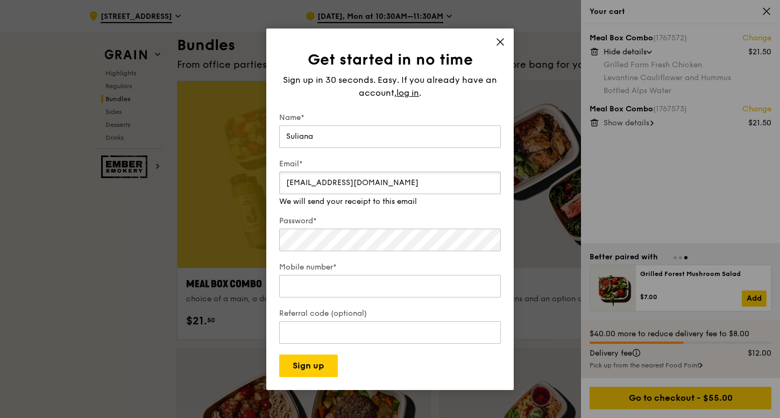 The height and width of the screenshot is (418, 780). Describe the element at coordinates (408, 93) in the screenshot. I see `span: log in` at that location.